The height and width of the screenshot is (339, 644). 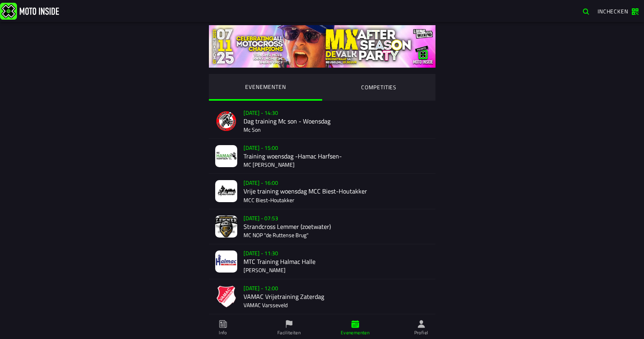 What do you see at coordinates (289, 333) in the screenshot?
I see `ion-label: Faciliteiten` at bounding box center [289, 333].